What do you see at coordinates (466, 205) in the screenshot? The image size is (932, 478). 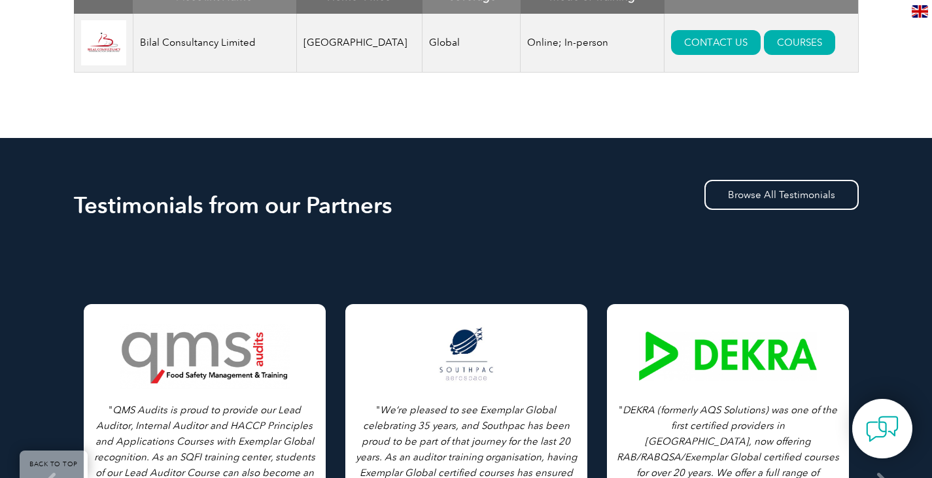 I see `h2: Testimonials from our Partners` at bounding box center [466, 205].